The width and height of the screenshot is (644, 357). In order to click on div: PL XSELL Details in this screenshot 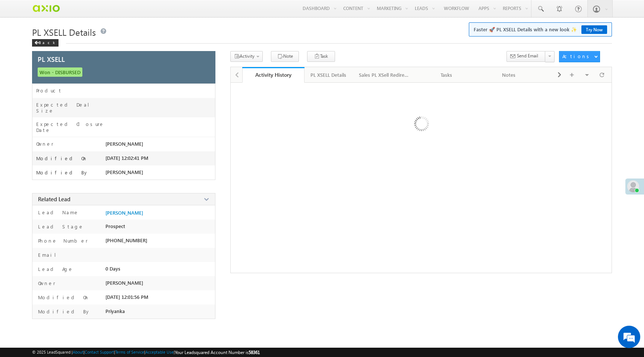, I will do `click(329, 75)`.